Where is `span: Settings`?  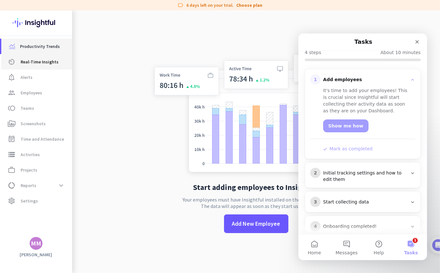 span: Settings is located at coordinates (29, 201).